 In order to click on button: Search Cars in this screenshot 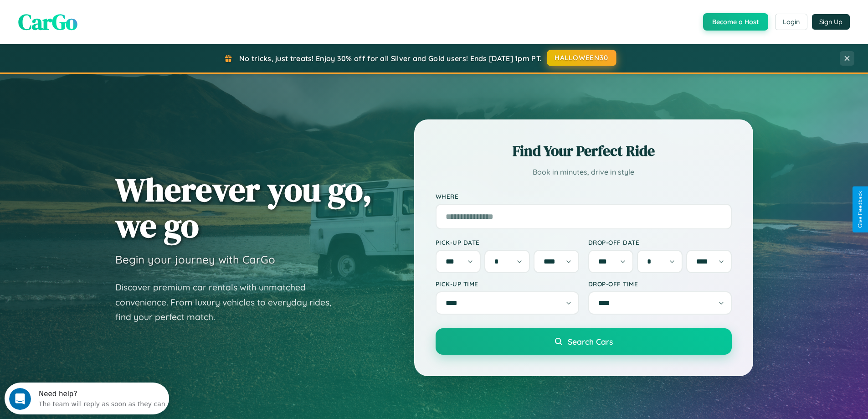, I will do `click(584, 342)`.